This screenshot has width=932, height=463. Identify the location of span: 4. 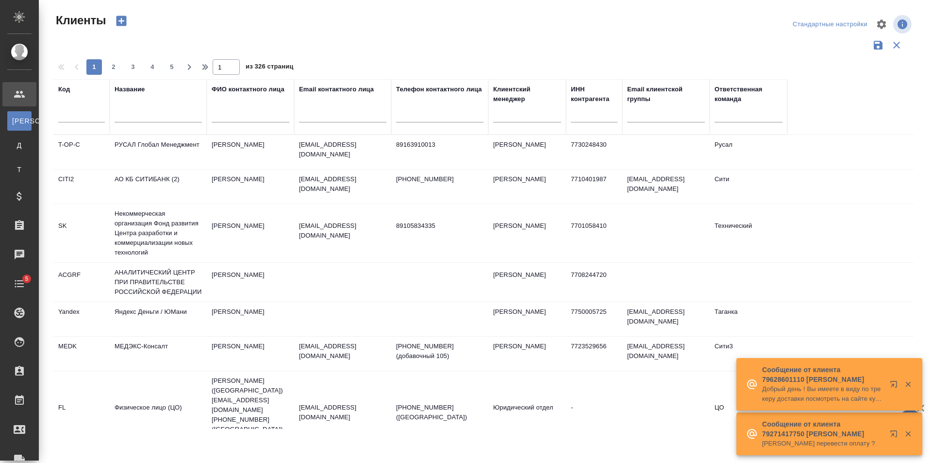
(152, 67).